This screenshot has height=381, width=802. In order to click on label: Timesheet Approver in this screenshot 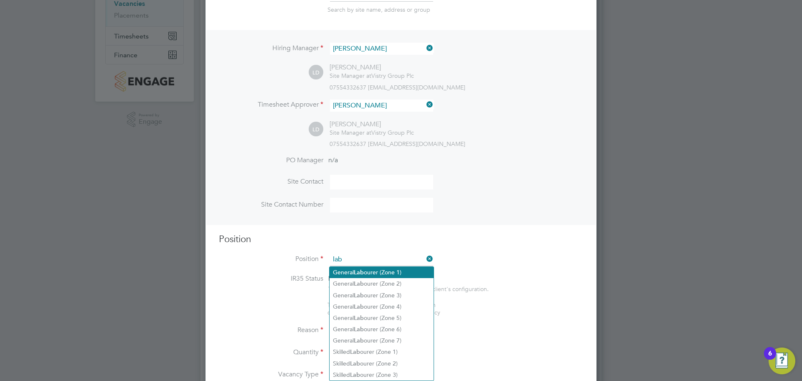, I will do `click(271, 104)`.